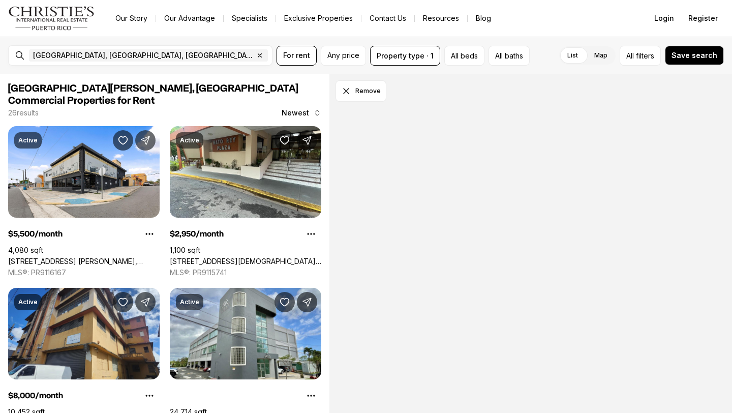  Describe the element at coordinates (51, 18) in the screenshot. I see `a: logo` at that location.